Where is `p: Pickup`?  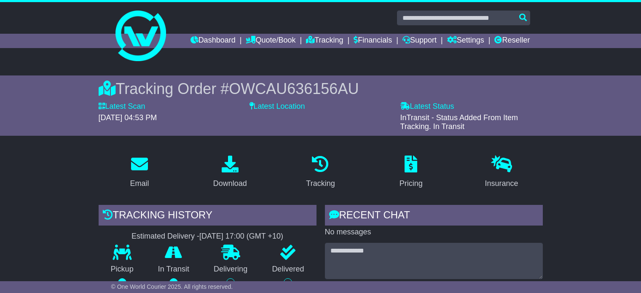 p: Pickup is located at coordinates (122, 269).